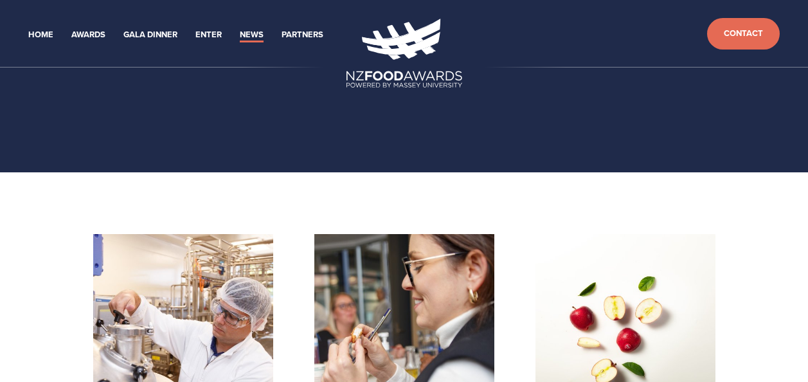  I want to click on a: Home, so click(40, 35).